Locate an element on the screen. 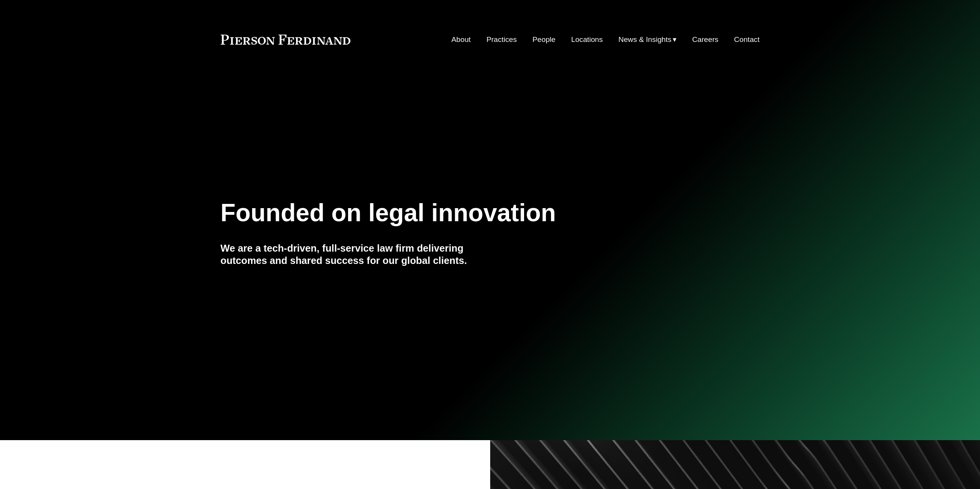  a: People is located at coordinates (544, 40).